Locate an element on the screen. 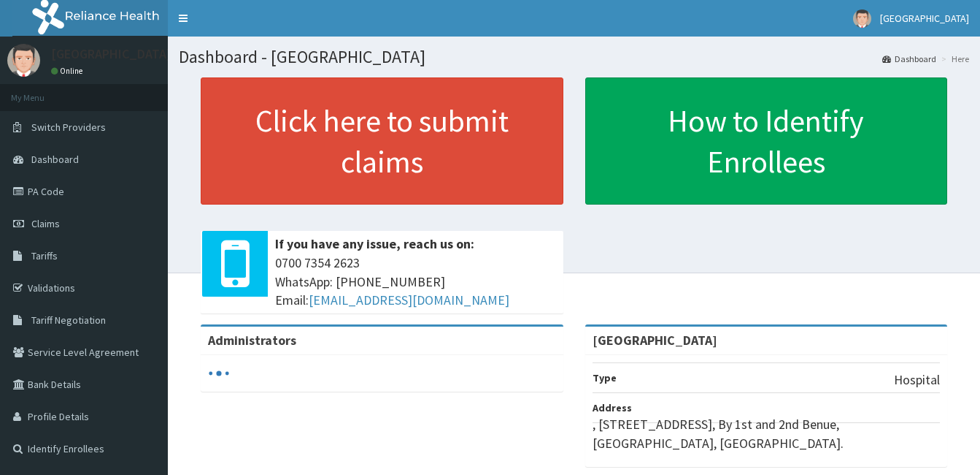 The image size is (980, 475). svg: audio-loading is located at coordinates (219, 373).